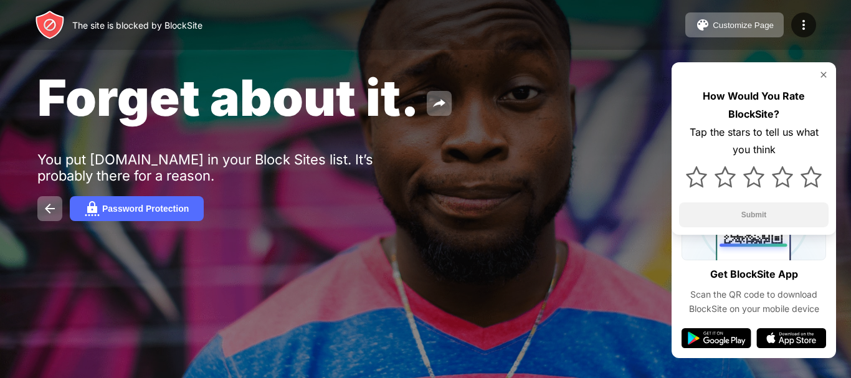  What do you see at coordinates (137, 25) in the screenshot?
I see `div: The site is blocked by BlockSite` at bounding box center [137, 25].